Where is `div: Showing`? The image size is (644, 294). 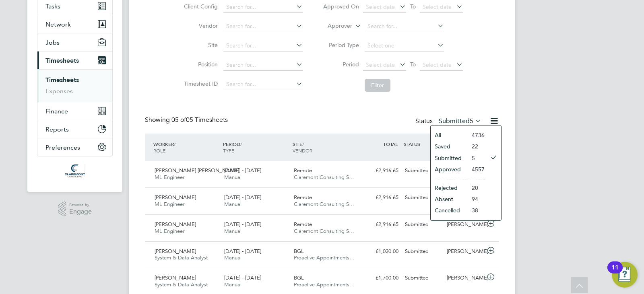
div: Showing is located at coordinates (187, 120).